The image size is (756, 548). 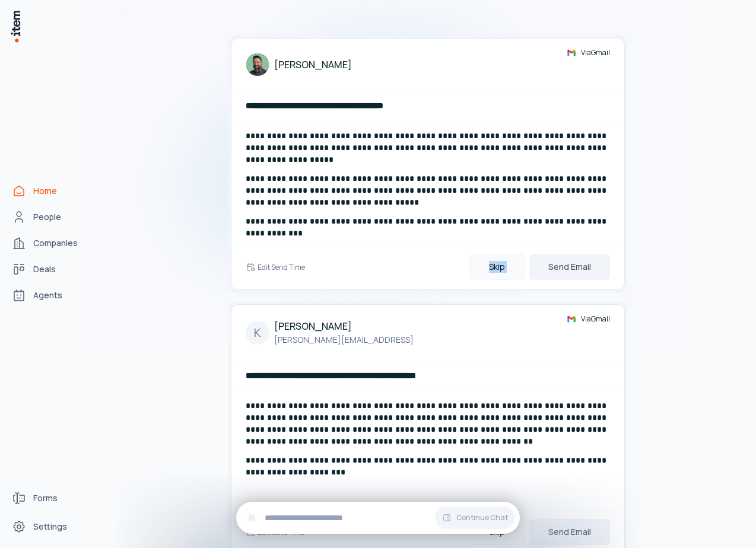 What do you see at coordinates (258, 65) in the screenshot?
I see `img: Ryan Novaczyk` at bounding box center [258, 65].